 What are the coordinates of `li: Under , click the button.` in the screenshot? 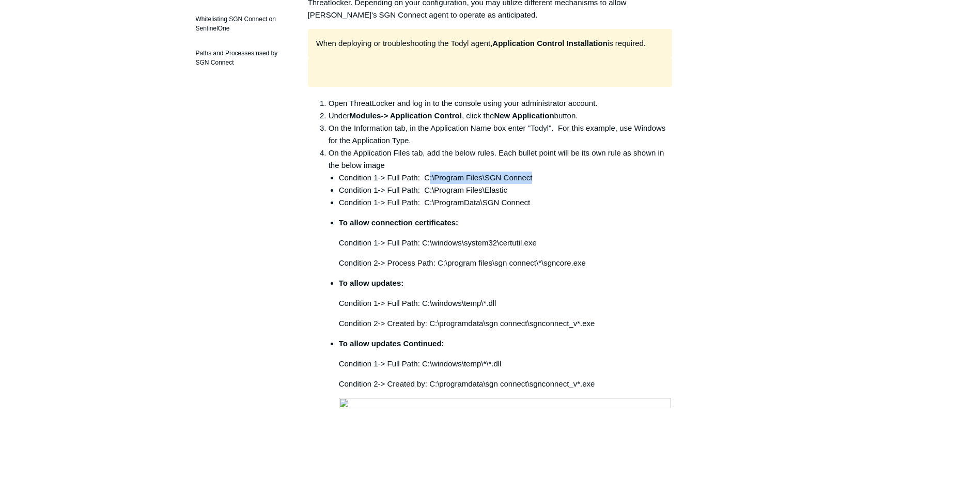 It's located at (501, 116).